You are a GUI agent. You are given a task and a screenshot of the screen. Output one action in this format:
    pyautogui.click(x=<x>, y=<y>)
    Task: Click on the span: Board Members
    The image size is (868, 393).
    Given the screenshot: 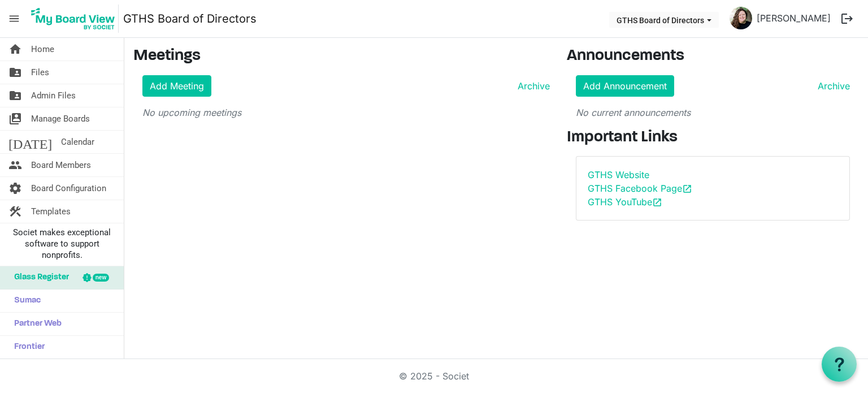 What is the action you would take?
    pyautogui.click(x=61, y=165)
    